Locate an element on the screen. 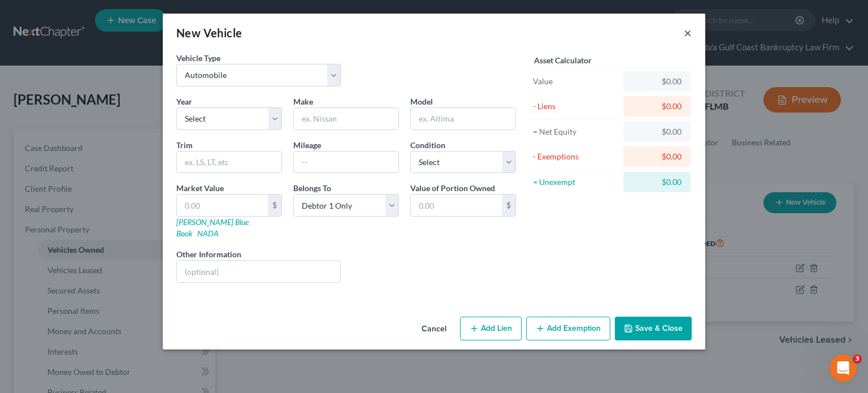 The image size is (868, 393). input: (optional) is located at coordinates (259, 271).